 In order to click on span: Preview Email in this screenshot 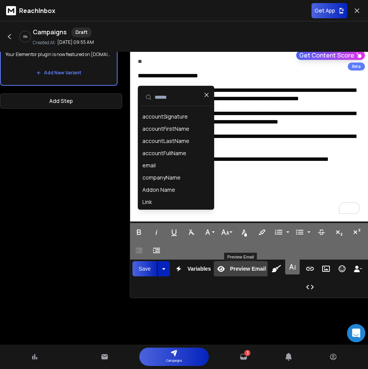, I will do `click(248, 269)`.